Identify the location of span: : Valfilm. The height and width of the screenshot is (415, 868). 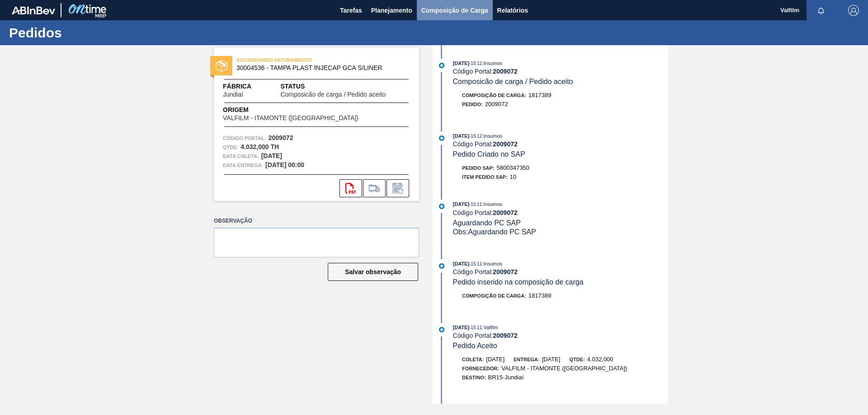
(490, 327).